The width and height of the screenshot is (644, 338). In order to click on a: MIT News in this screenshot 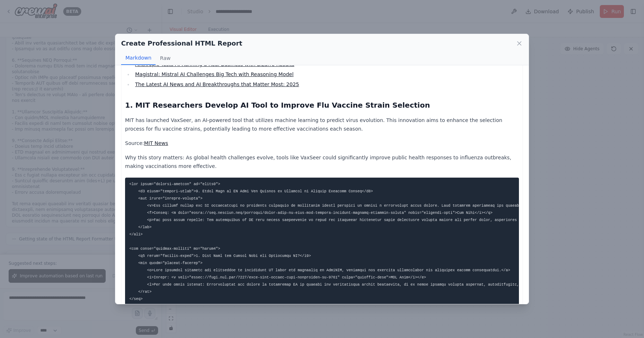, I will do `click(156, 144)`.